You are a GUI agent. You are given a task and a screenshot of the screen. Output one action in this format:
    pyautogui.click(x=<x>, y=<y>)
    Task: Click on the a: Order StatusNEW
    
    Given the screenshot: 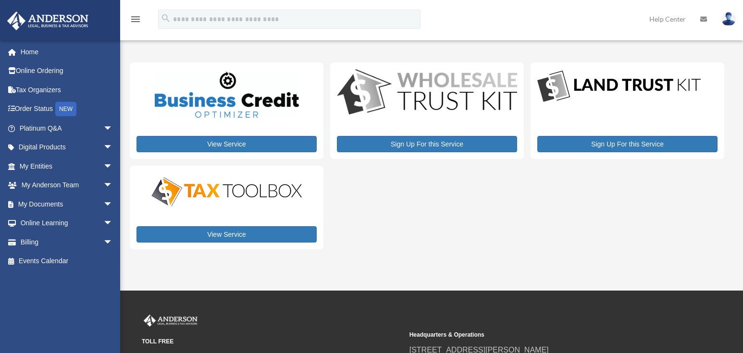 What is the action you would take?
    pyautogui.click(x=67, y=109)
    